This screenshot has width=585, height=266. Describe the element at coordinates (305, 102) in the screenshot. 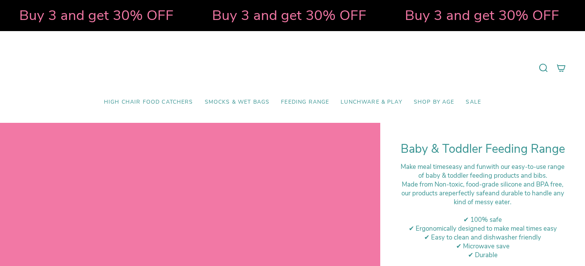

I see `div: Feeding Range` at that location.